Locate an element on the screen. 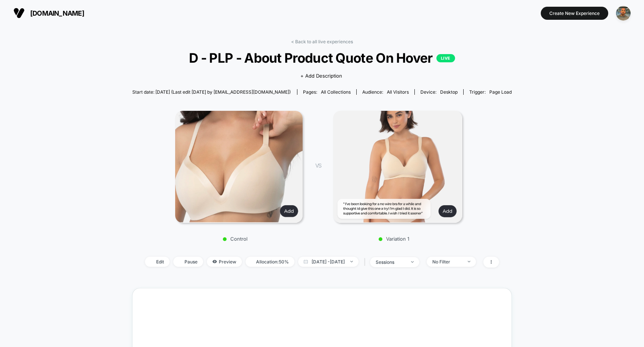 The image size is (644, 347). span: desktop is located at coordinates (449, 92).